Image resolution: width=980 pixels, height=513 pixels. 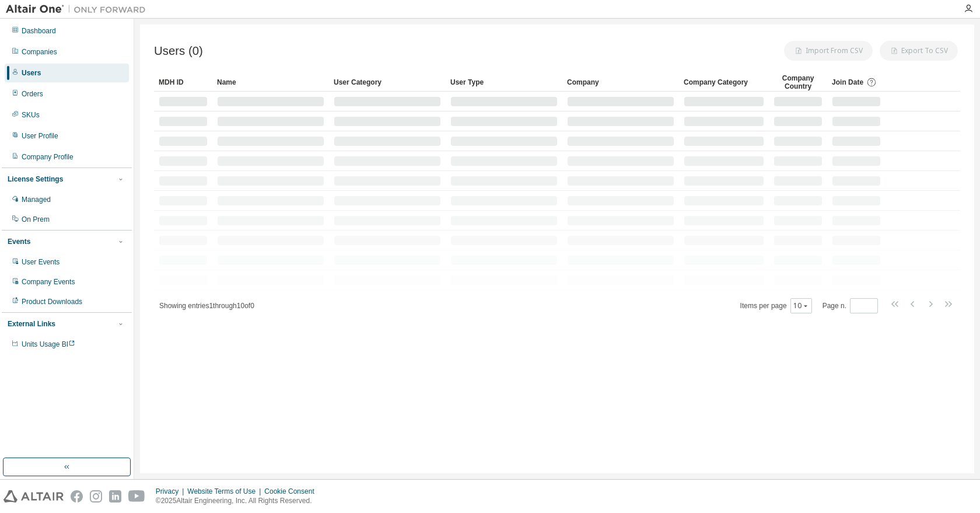 I want to click on div: Orders, so click(x=32, y=94).